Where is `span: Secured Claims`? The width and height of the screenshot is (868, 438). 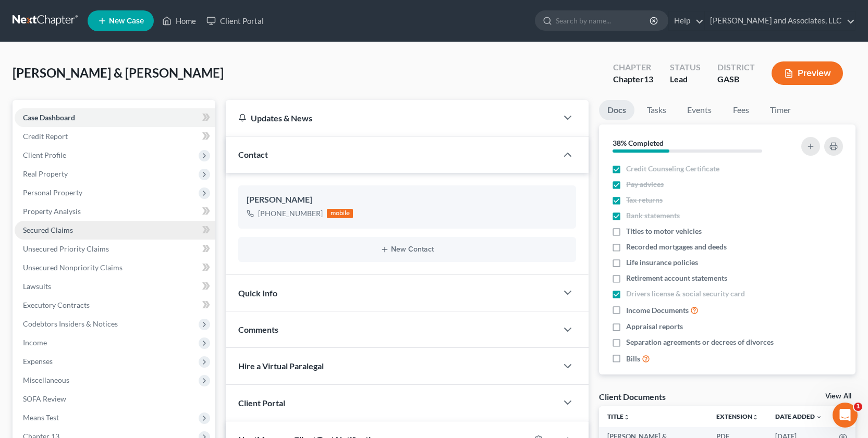 span: Secured Claims is located at coordinates (48, 230).